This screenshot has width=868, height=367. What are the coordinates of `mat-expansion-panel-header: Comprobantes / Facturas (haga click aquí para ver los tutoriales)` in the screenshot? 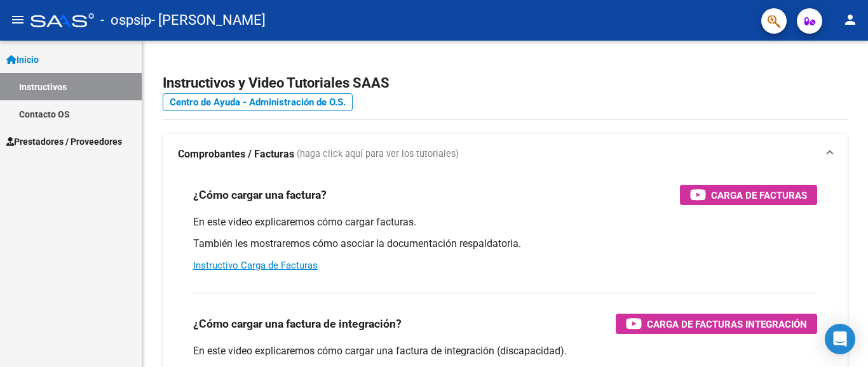 It's located at (505, 155).